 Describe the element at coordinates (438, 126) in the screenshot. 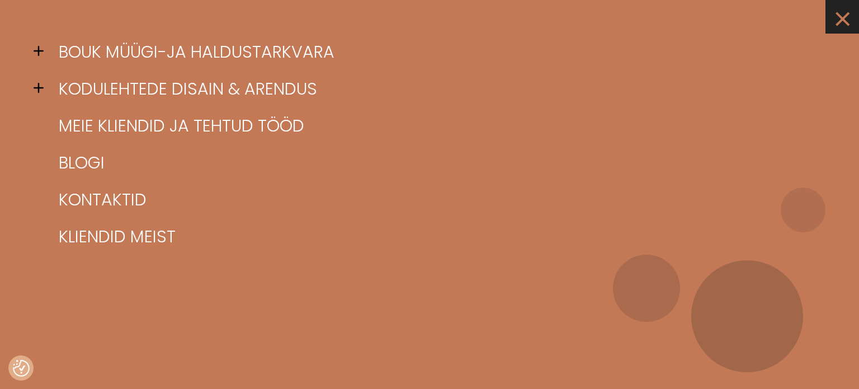

I see `a: Meie kliendid ja tehtud tööd` at that location.